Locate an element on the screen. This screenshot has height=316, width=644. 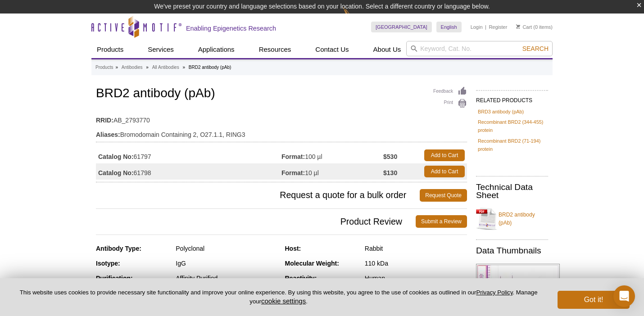
a: Submit a Review is located at coordinates (442, 221).